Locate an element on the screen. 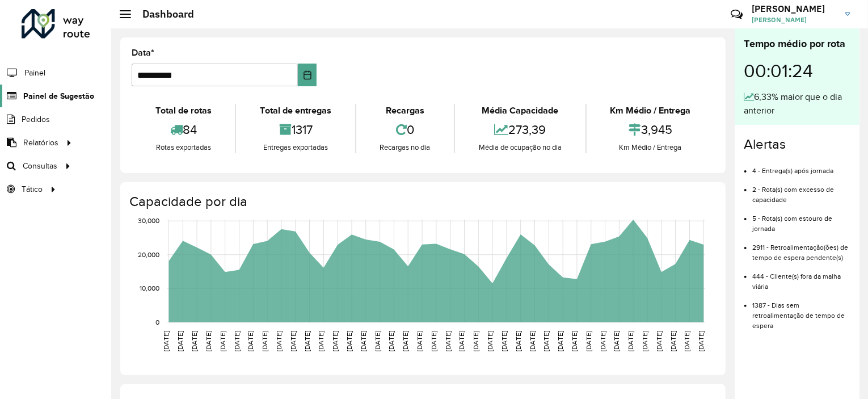 The image size is (868, 399). div: 00:01:24 is located at coordinates (797, 71).